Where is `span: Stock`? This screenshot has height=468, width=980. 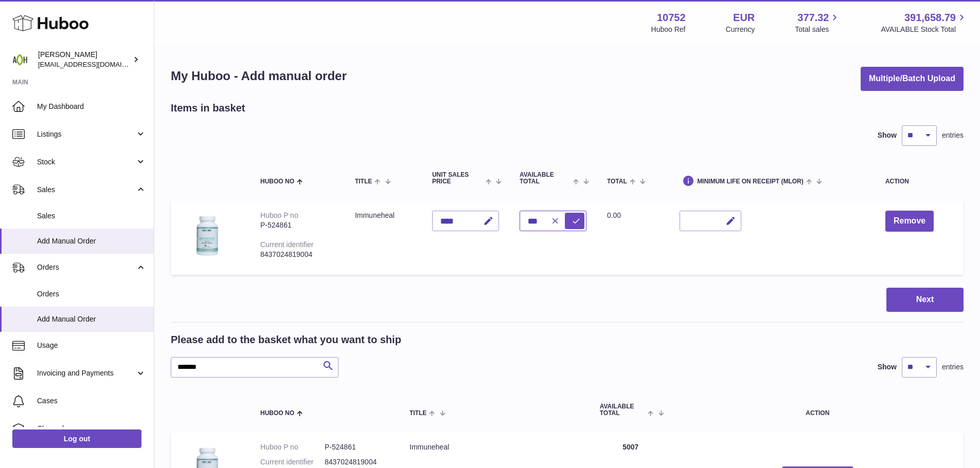 span: Stock is located at coordinates (86, 162).